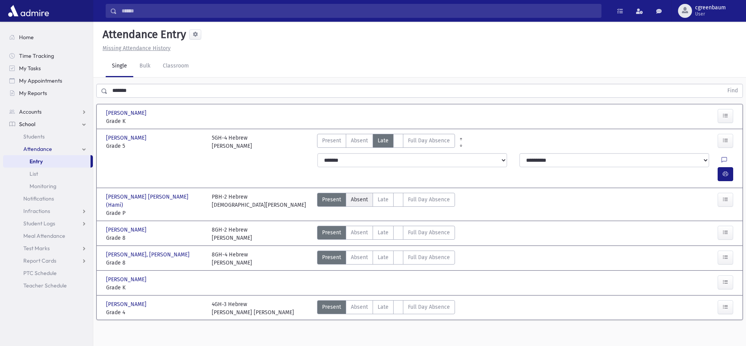 This screenshot has height=346, width=746. What do you see at coordinates (155, 313) in the screenshot?
I see `span: Grade 4` at bounding box center [155, 313].